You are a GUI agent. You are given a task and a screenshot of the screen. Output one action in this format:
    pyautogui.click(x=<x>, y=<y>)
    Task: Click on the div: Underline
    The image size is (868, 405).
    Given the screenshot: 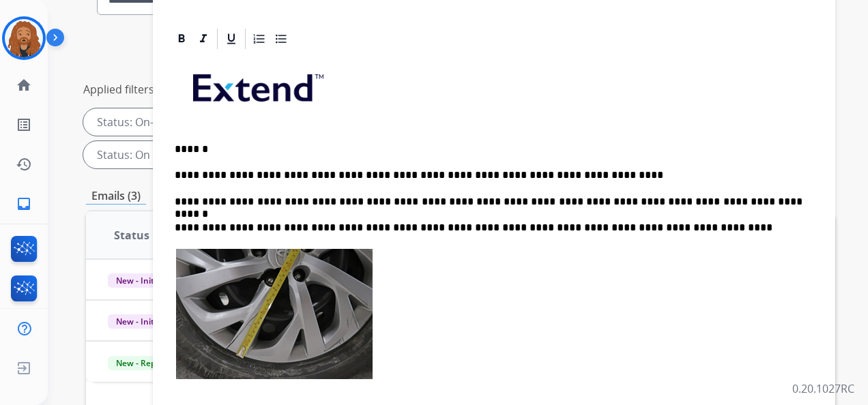 What is the action you would take?
    pyautogui.click(x=232, y=39)
    